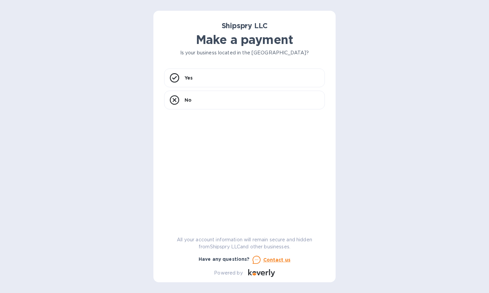 The height and width of the screenshot is (293, 489). Describe the element at coordinates (245, 40) in the screenshot. I see `h1: Make a payment` at that location.